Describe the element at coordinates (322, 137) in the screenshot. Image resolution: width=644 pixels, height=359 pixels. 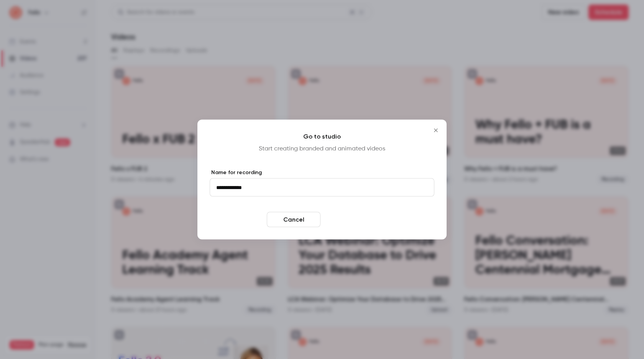
I see `h4: Go to studio` at that location.